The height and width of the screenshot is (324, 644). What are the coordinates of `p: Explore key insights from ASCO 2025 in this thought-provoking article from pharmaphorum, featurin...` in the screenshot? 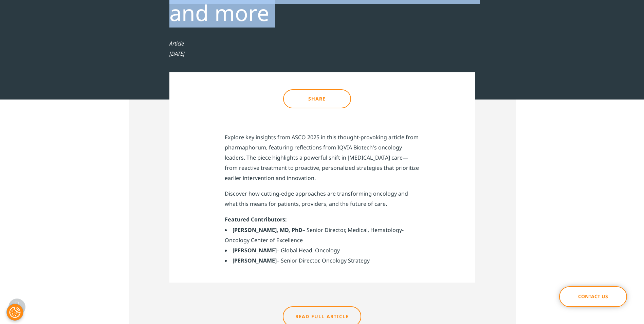 It's located at (322, 160).